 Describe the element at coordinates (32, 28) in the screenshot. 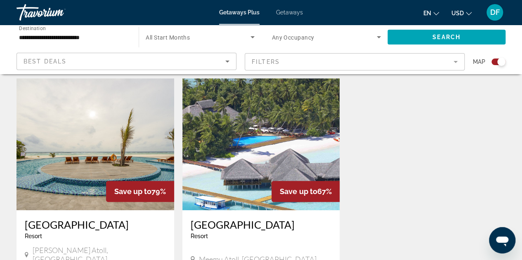

I see `span: Destination` at that location.